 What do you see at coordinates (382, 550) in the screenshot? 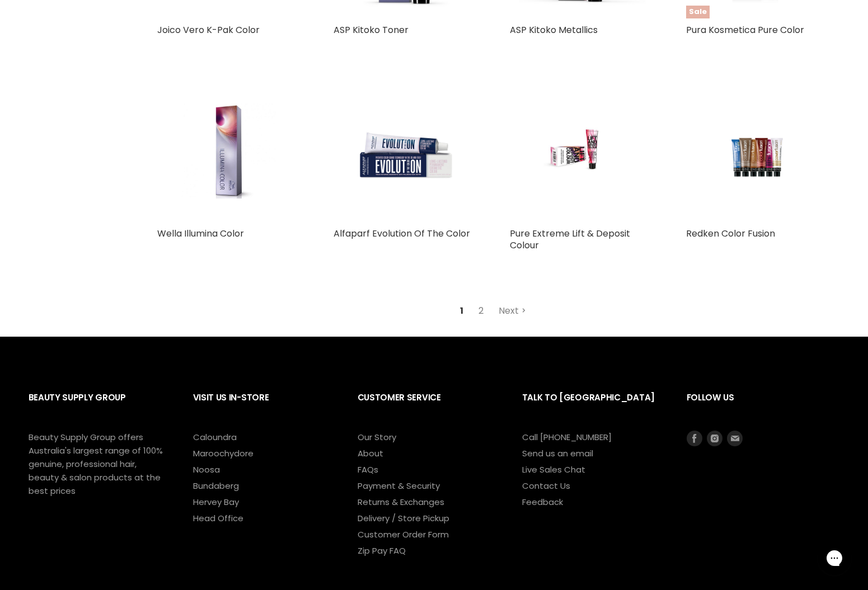
I see `a: Zip Pay FAQ` at bounding box center [382, 550].